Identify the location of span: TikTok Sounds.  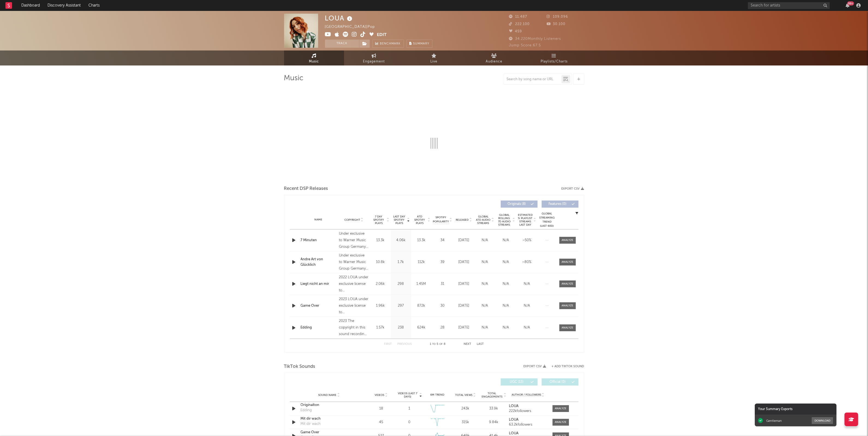
(300, 367).